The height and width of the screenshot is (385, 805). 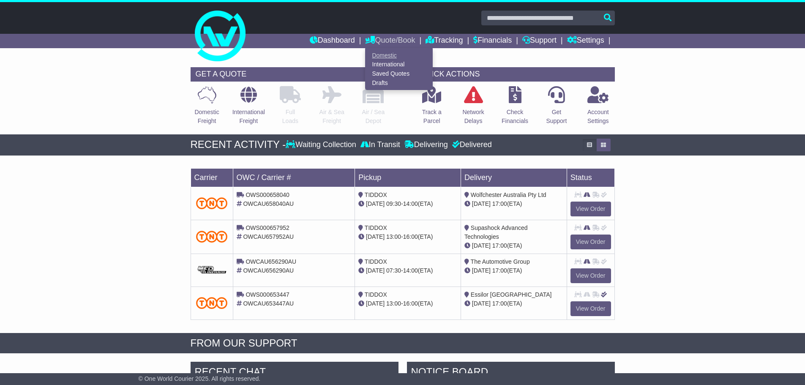 What do you see at coordinates (473, 108) in the screenshot?
I see `a: NetworkDelays` at bounding box center [473, 108].